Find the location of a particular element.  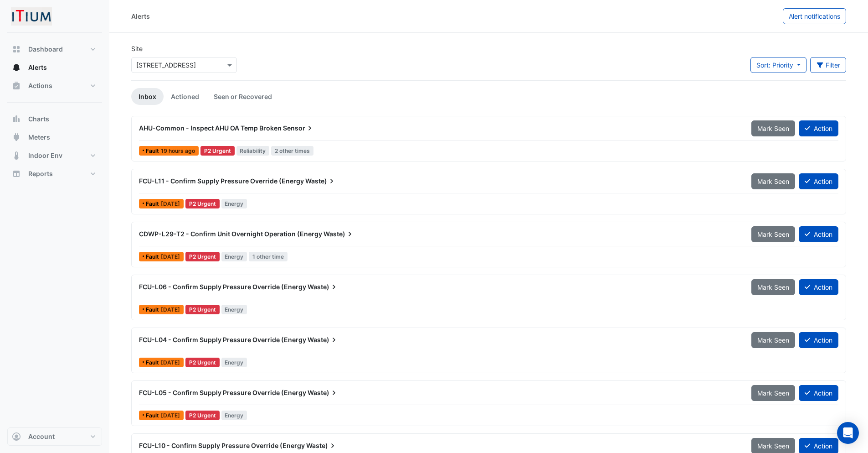

a: Actioned is located at coordinates (185, 96).